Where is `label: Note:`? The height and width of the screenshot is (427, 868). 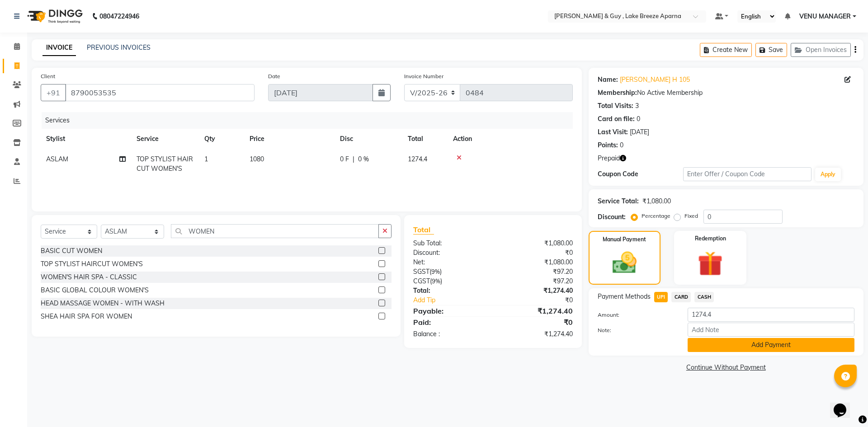 label: Note: is located at coordinates (636, 331).